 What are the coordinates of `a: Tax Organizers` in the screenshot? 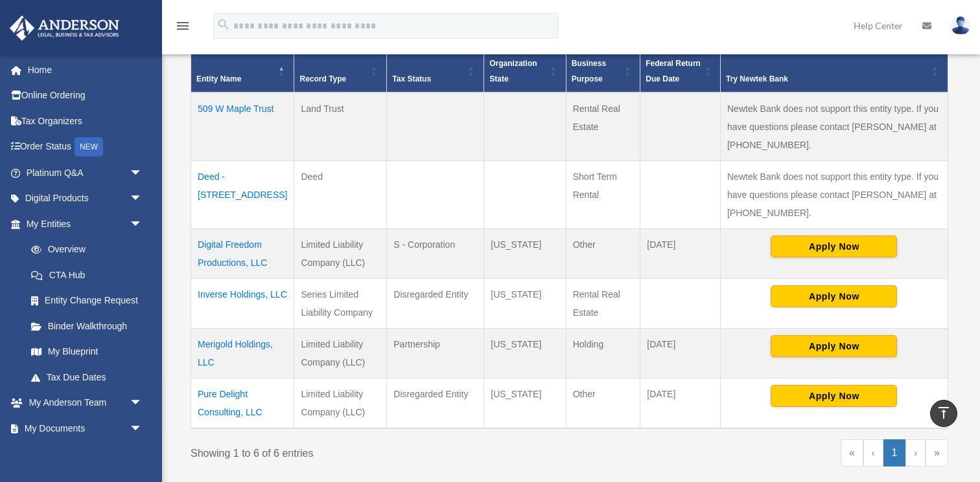 It's located at (85, 121).